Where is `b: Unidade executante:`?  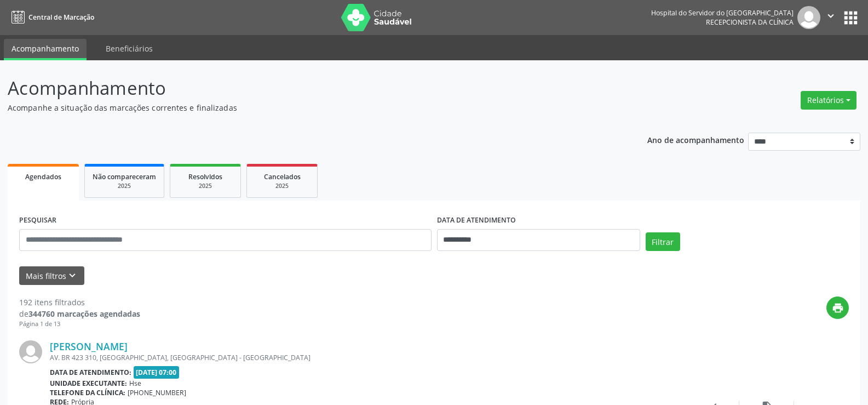 b: Unidade executante: is located at coordinates (88, 383).